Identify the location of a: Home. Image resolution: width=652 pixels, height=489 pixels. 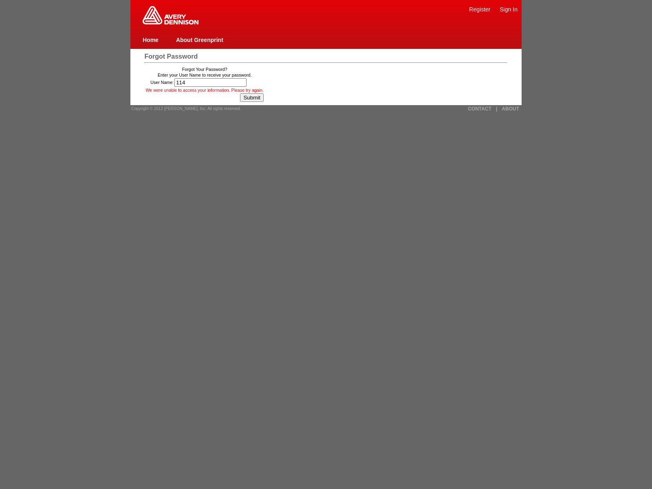
(150, 40).